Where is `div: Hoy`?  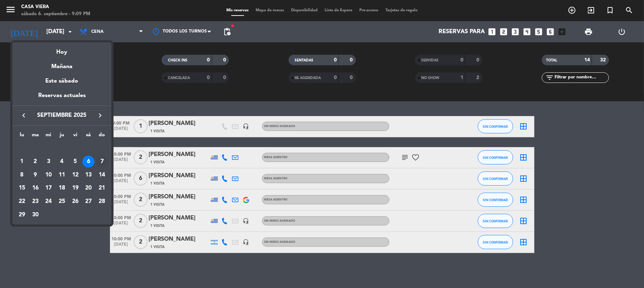
div: Hoy is located at coordinates (62, 49).